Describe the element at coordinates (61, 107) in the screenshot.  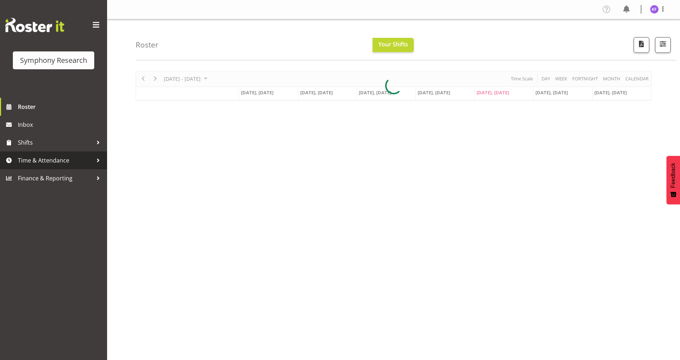
I see `span: Roster` at that location.